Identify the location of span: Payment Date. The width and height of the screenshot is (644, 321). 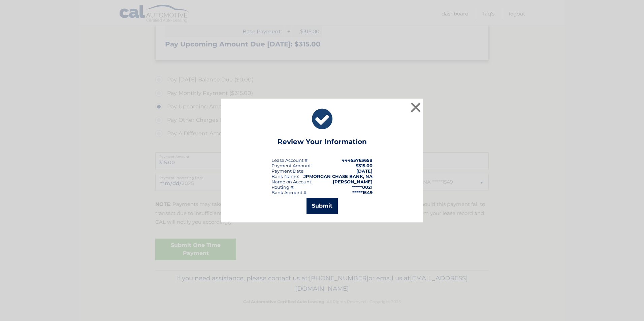
(288, 171).